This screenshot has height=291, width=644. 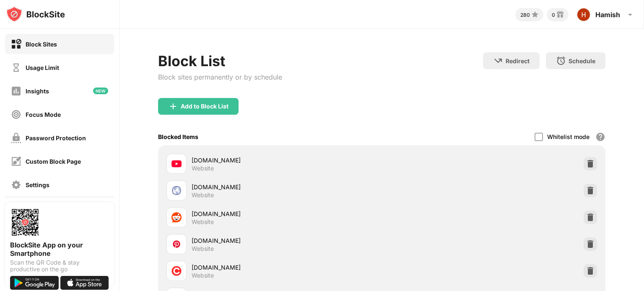 What do you see at coordinates (16, 161) in the screenshot?
I see `img: customize-block-page-off.svg` at bounding box center [16, 161].